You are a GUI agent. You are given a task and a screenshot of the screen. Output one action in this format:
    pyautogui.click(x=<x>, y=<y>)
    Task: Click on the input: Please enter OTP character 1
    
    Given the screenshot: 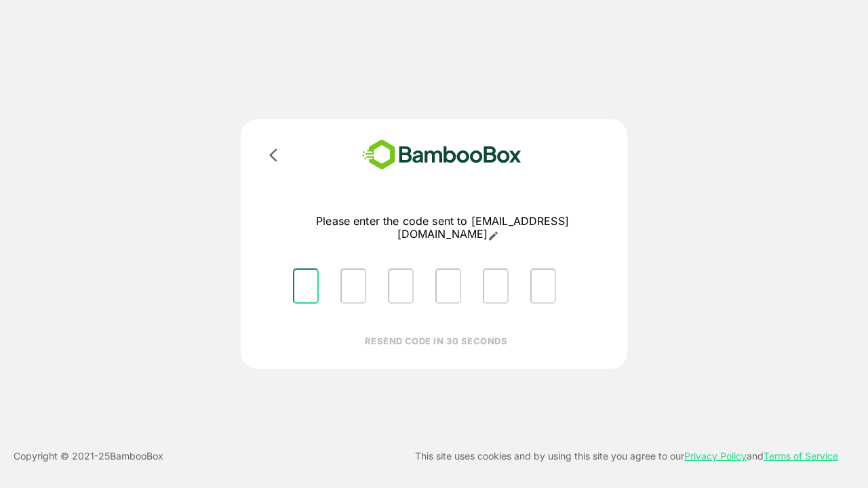 What is the action you would take?
    pyautogui.click(x=306, y=286)
    